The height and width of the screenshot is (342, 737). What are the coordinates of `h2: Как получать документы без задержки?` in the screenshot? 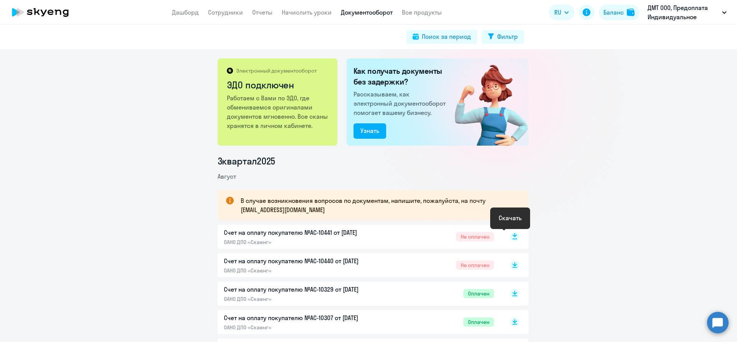 It's located at (401, 76).